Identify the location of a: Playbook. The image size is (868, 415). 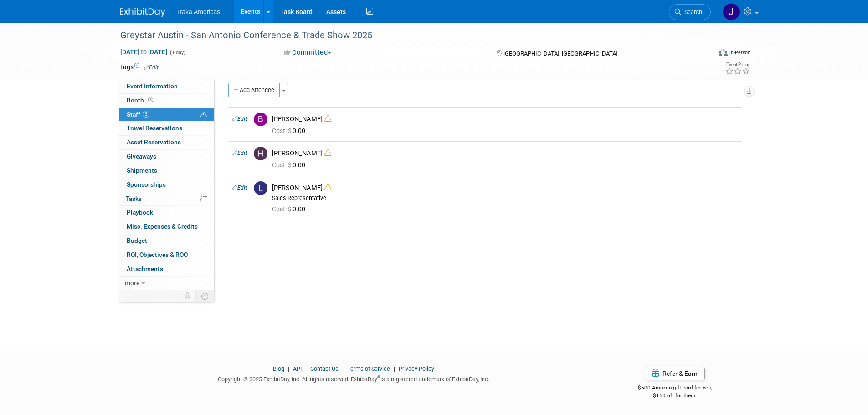
(167, 213).